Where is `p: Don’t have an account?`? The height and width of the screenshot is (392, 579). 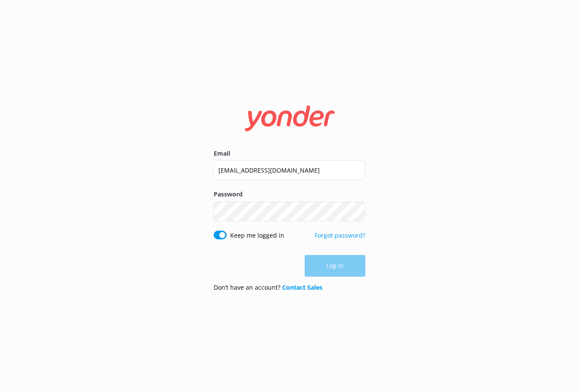 p: Don’t have an account? is located at coordinates (268, 287).